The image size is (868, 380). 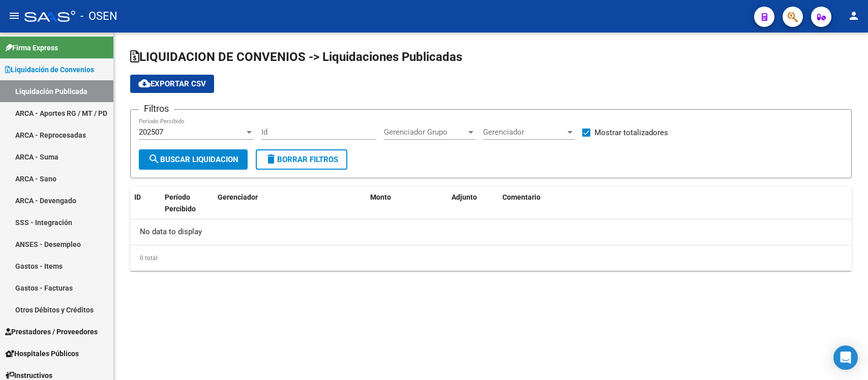 I want to click on button: Exportar CSV, so click(x=172, y=84).